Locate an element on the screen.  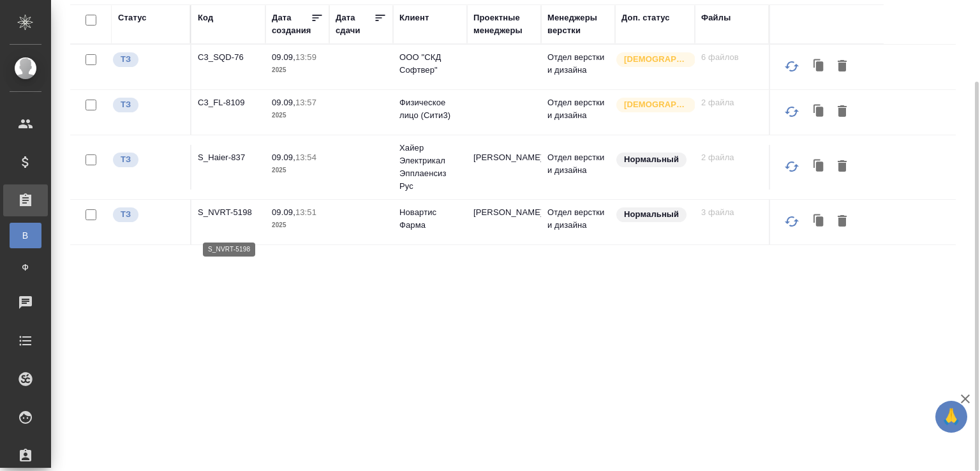
p: Хайер Электрикал Эпплаенсиз Рус is located at coordinates (430, 167).